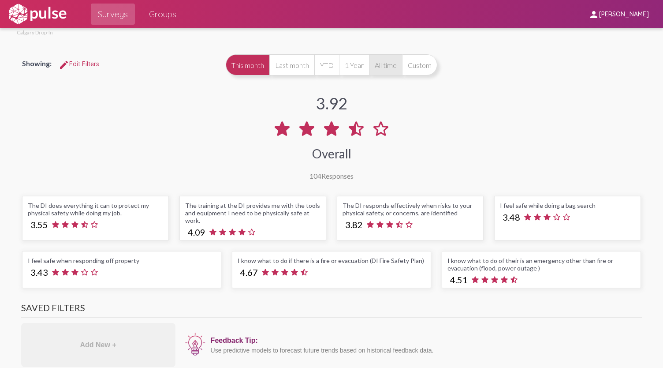  What do you see at coordinates (98, 345) in the screenshot?
I see `div: Add New +` at bounding box center [98, 345].